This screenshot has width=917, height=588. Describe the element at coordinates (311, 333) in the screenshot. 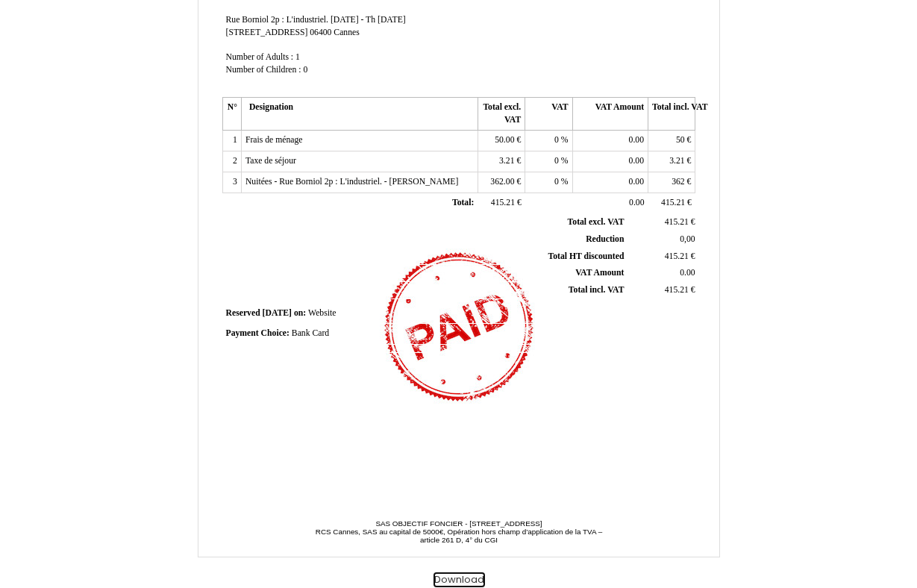

I see `span: Bank Card` at that location.